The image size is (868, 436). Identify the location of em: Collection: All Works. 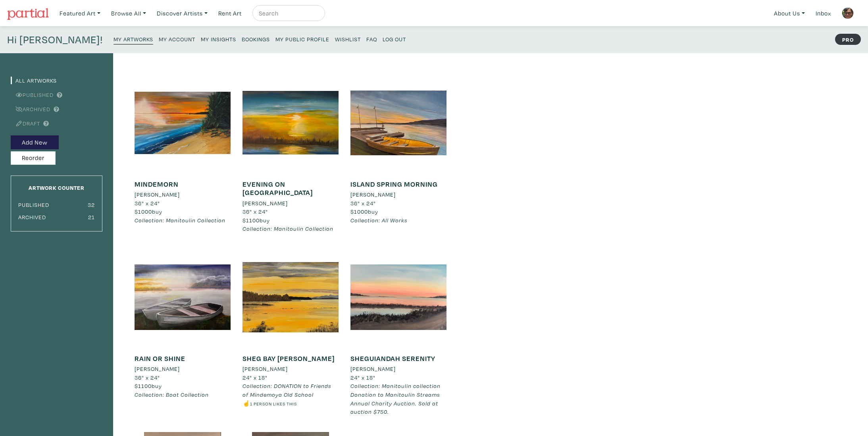
(379, 220).